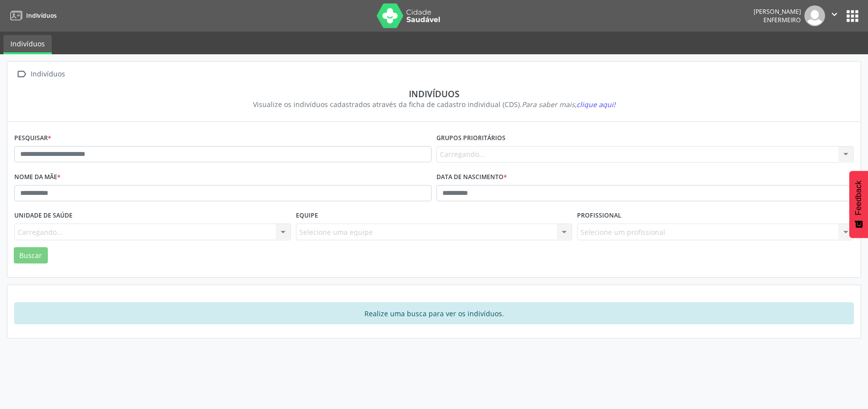 This screenshot has width=868, height=409. Describe the element at coordinates (782, 20) in the screenshot. I see `span: Enfermeiro` at that location.